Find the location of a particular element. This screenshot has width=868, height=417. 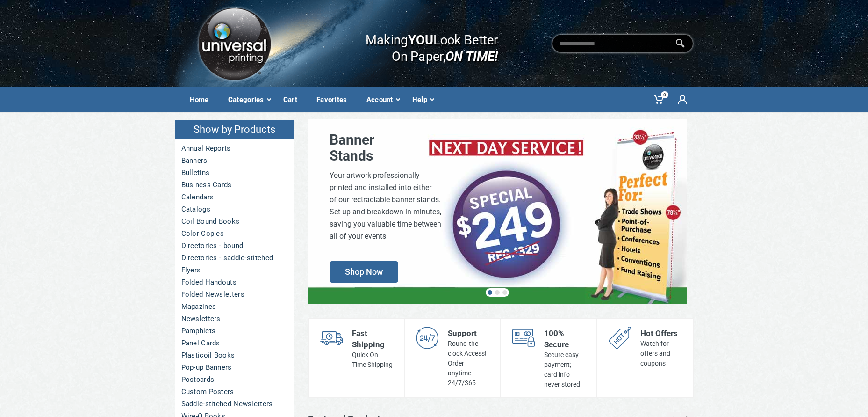

div: Hot Offers is located at coordinates (661, 333).